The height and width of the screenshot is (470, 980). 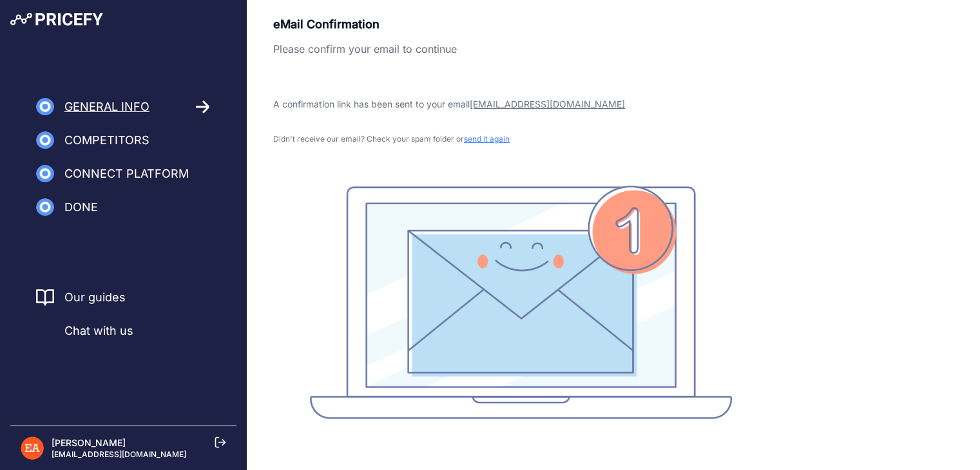 I want to click on p: Please confirm your email to continue, so click(x=521, y=49).